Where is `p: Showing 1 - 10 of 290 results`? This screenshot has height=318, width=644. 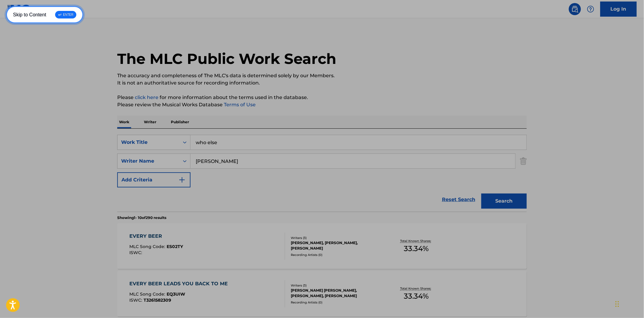
p: Showing 1 - 10 of 290 results is located at coordinates (142, 218).